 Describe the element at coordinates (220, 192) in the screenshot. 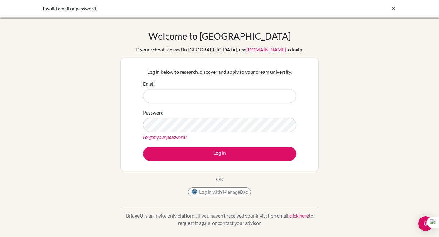

I see `button: Log in with ManageBac` at that location.